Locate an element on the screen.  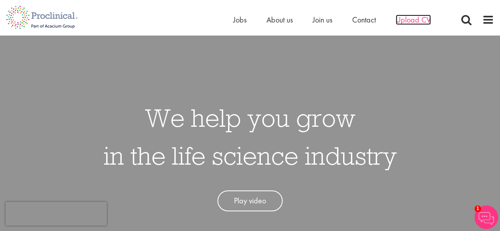
a: Upload CV is located at coordinates (413, 20).